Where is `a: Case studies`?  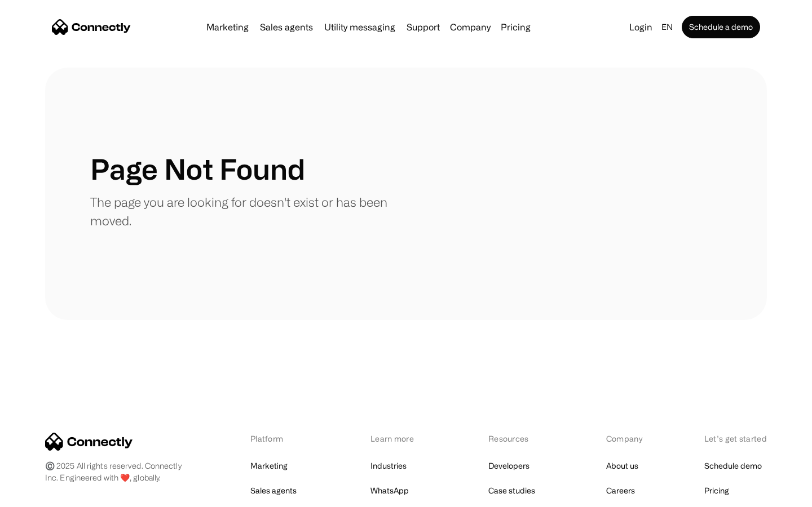 a: Case studies is located at coordinates (512, 491).